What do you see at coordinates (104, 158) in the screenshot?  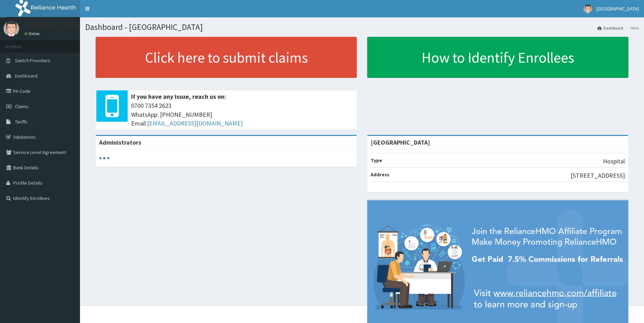 I see `svg: audio-loading` at bounding box center [104, 158].